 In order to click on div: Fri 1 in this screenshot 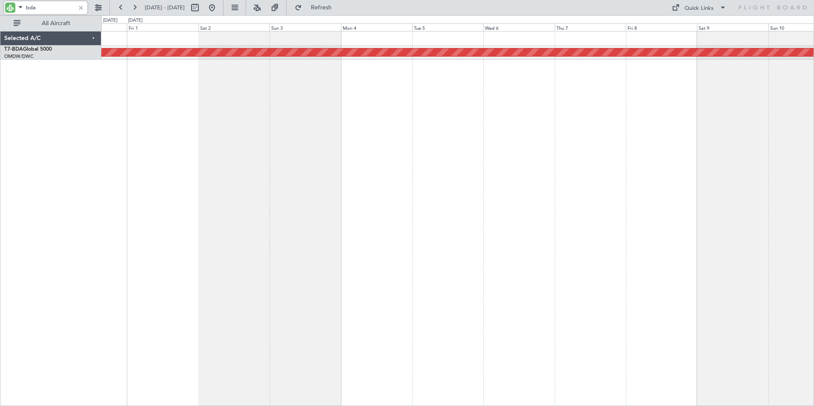, I will do `click(162, 27)`.